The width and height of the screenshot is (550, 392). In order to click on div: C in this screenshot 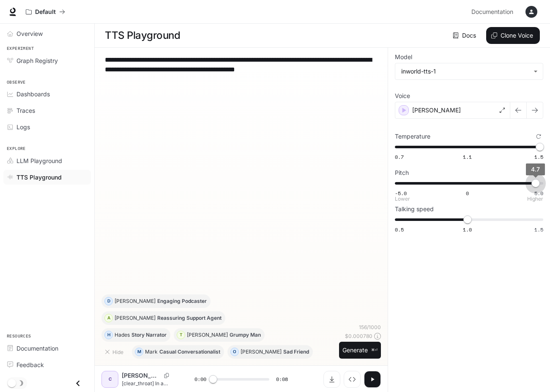, I will do `click(110, 379)`.